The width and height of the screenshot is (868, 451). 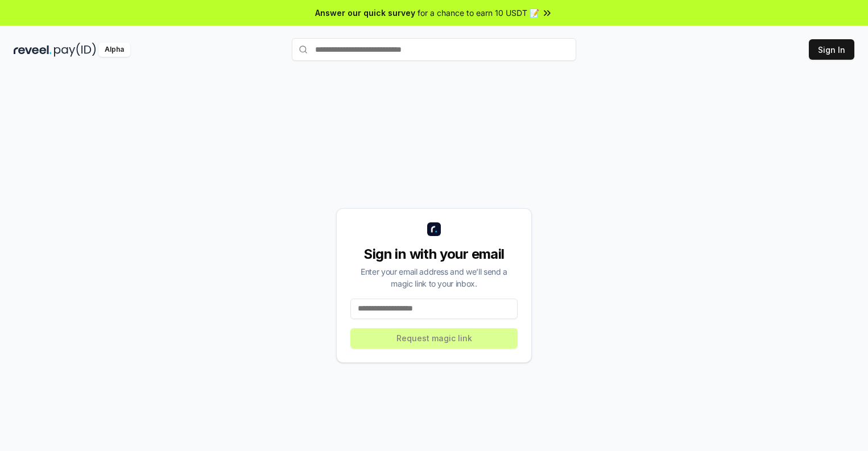 I want to click on span: Answer our quick survey, so click(x=365, y=13).